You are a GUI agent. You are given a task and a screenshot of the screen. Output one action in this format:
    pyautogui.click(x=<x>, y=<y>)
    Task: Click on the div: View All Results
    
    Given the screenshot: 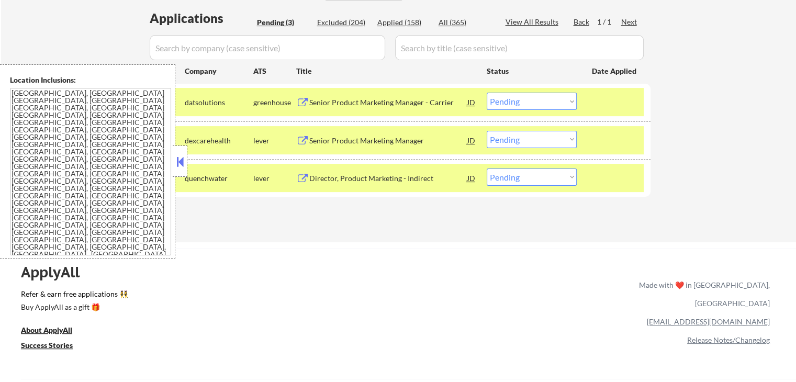 What is the action you would take?
    pyautogui.click(x=533, y=22)
    